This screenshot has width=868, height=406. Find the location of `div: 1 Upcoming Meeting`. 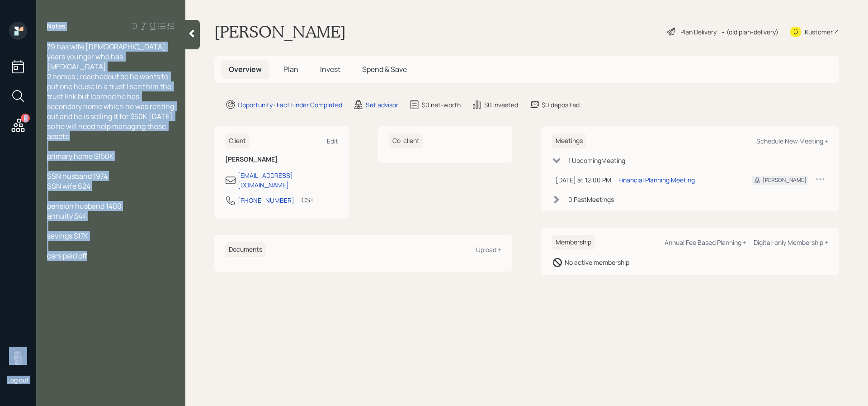

div: 1 Upcoming Meeting is located at coordinates (597, 160).